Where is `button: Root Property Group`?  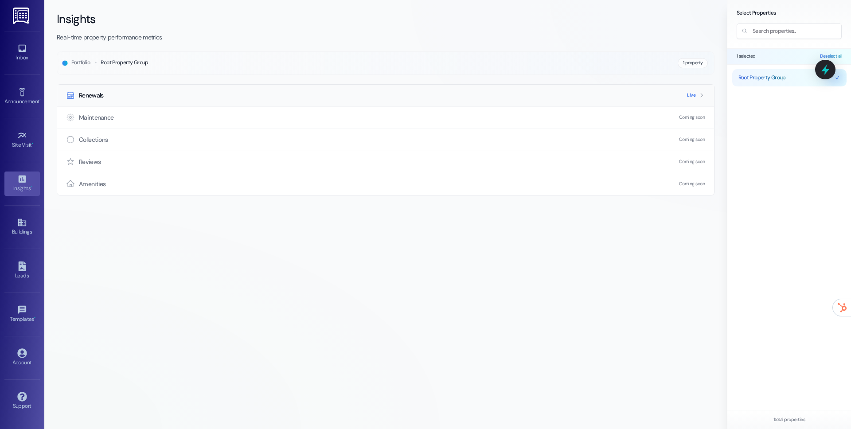 button: Root Property Group is located at coordinates (790, 78).